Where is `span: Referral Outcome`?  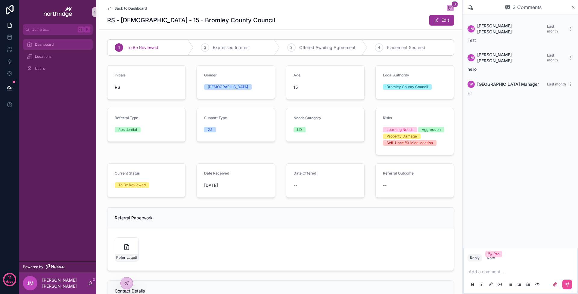
span: Referral Outcome is located at coordinates (398, 173).